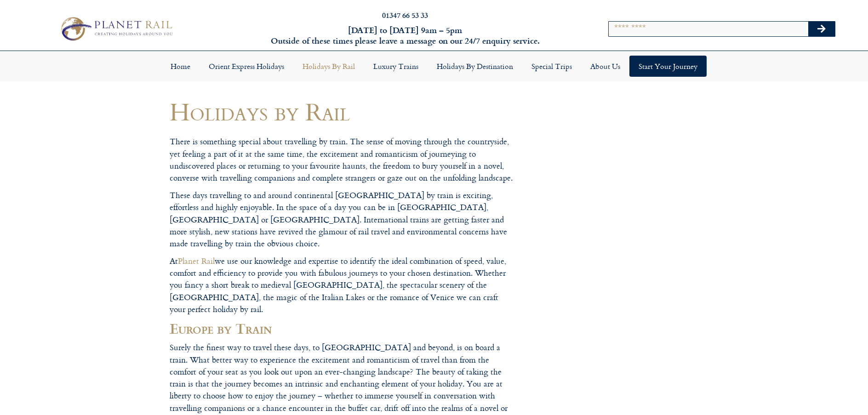  Describe the element at coordinates (475, 66) in the screenshot. I see `a: Holidays by Destination` at that location.